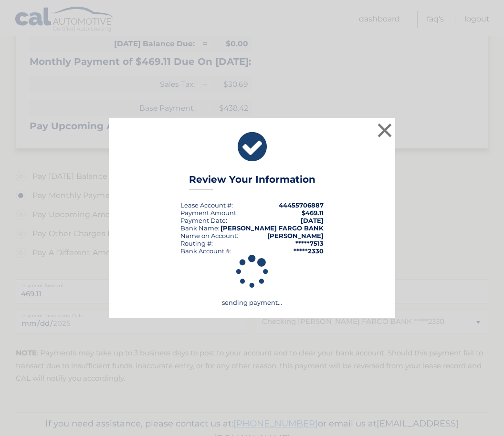 The image size is (504, 436). What do you see at coordinates (206, 251) in the screenshot?
I see `div: Bank Account #:` at bounding box center [206, 251].